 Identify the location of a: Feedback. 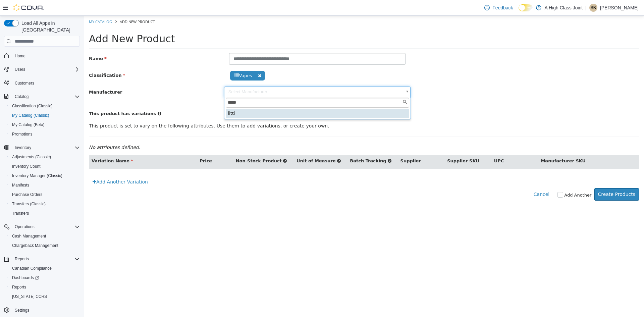
(499, 8).